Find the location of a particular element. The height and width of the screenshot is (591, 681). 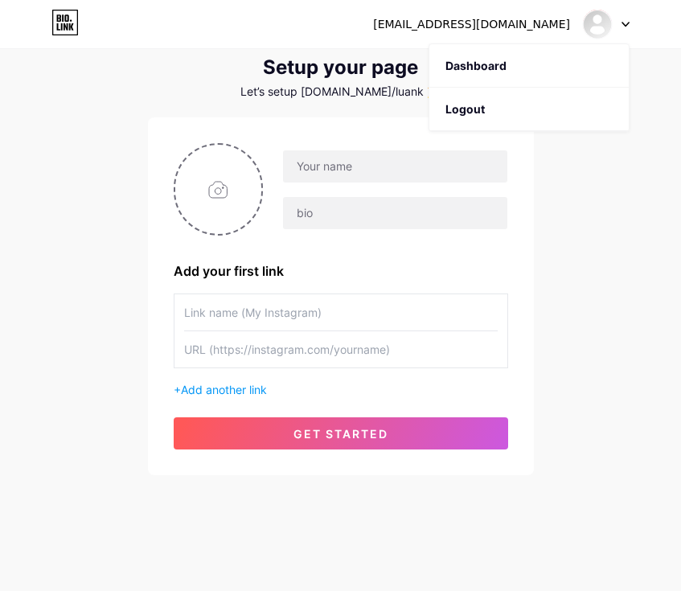

img: Luan K is located at coordinates (597, 24).